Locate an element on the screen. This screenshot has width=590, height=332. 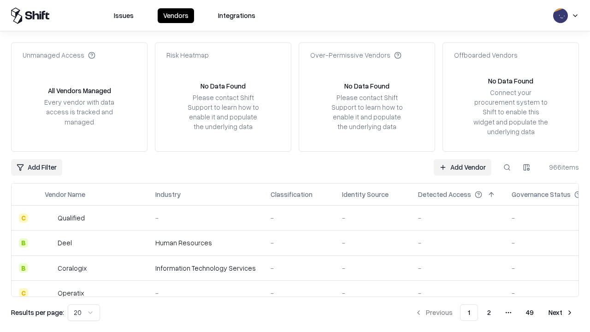
div: Industry is located at coordinates (168, 194).